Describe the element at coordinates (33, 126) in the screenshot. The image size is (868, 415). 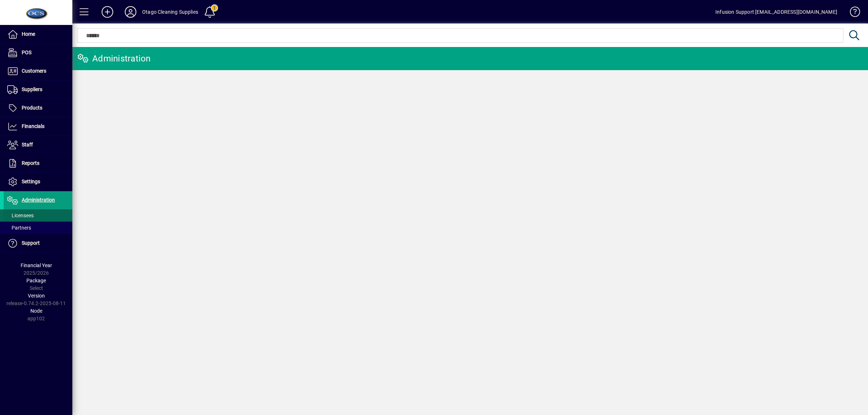
I see `span: Financials` at that location.